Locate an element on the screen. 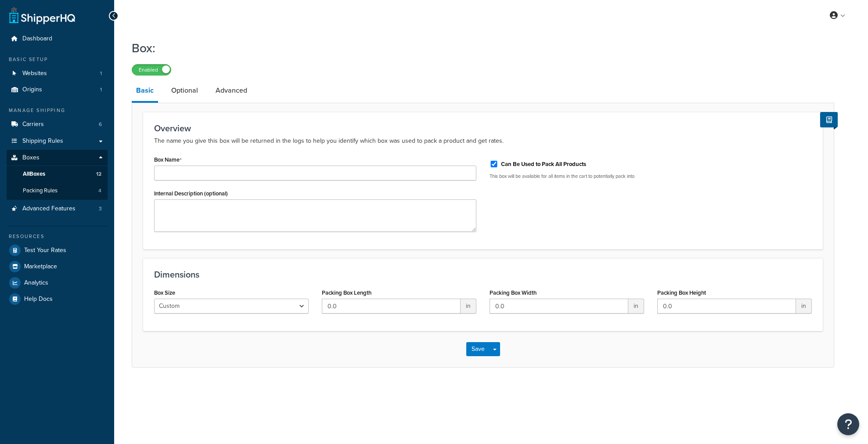 The width and height of the screenshot is (868, 444). span: 6 is located at coordinates (100, 124).